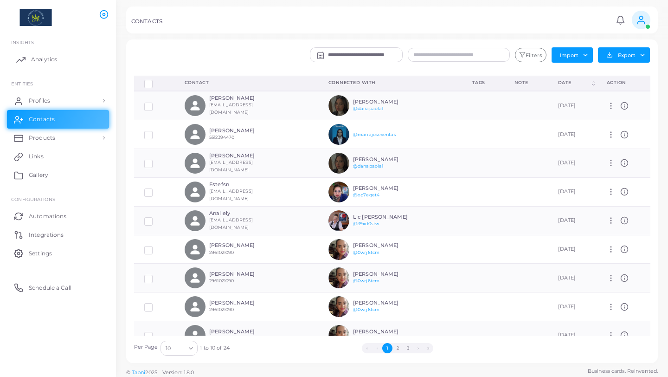 Image resolution: width=668 pixels, height=377 pixels. I want to click on h6: Anallely, so click(243, 213).